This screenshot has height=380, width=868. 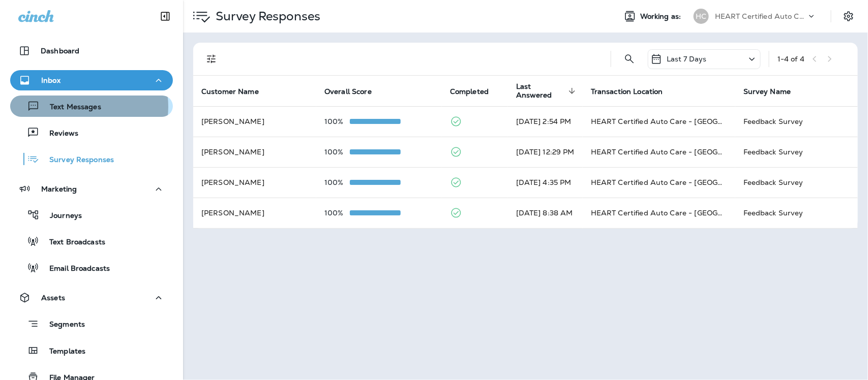 I want to click on div: 1 - 4 of 4, so click(x=791, y=59).